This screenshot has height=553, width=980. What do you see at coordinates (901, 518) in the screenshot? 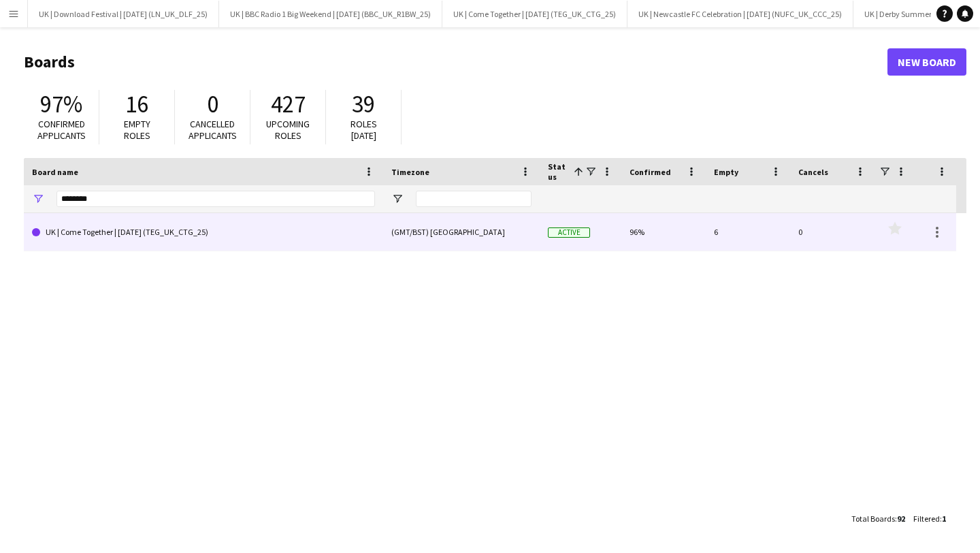
I see `span: 92` at bounding box center [901, 518].